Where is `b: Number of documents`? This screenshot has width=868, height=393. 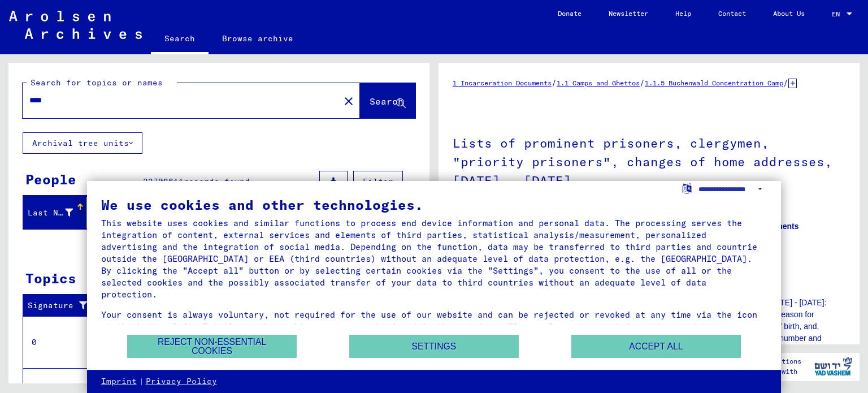
b: Number of documents is located at coordinates (757, 226).